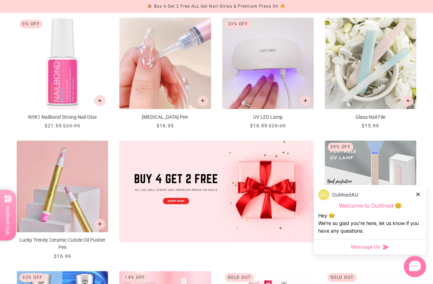 The height and width of the screenshot is (284, 433). I want to click on span: Message Us, so click(365, 247).